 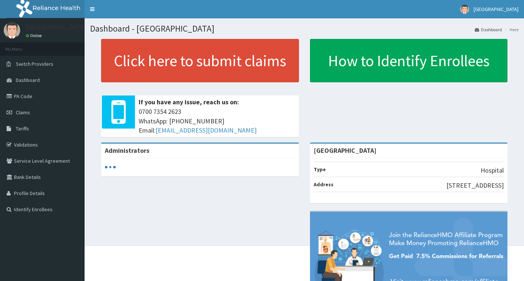 What do you see at coordinates (35, 64) in the screenshot?
I see `span: Switch Providers` at bounding box center [35, 64].